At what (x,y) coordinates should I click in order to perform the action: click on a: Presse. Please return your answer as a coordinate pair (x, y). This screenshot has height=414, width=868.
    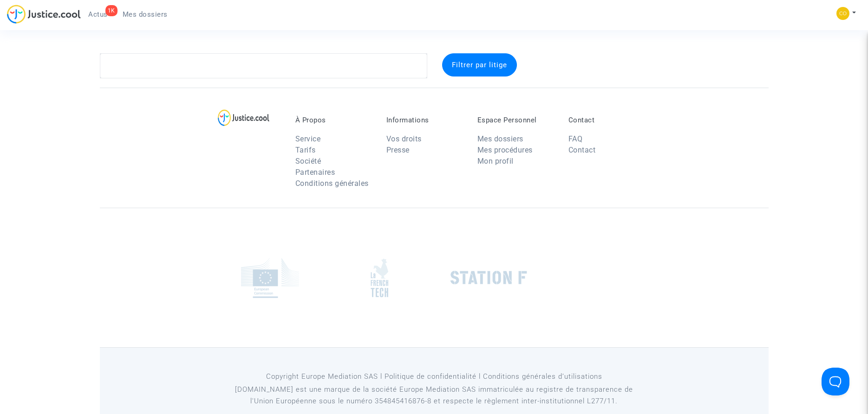
    Looking at the image, I should click on (398, 150).